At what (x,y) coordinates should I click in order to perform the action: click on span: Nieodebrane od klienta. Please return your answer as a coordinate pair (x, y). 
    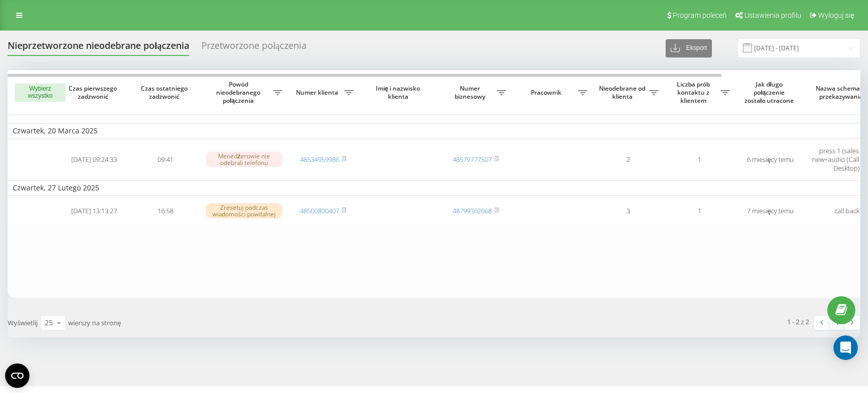
    Looking at the image, I should click on (624, 92).